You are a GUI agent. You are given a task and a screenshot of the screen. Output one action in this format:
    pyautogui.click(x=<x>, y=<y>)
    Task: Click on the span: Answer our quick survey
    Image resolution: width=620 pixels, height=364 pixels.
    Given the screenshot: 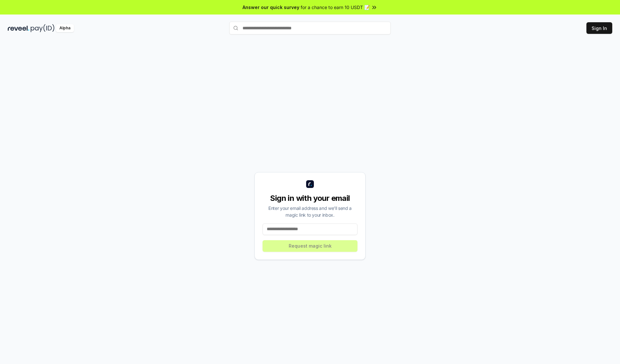 What is the action you would take?
    pyautogui.click(x=271, y=7)
    